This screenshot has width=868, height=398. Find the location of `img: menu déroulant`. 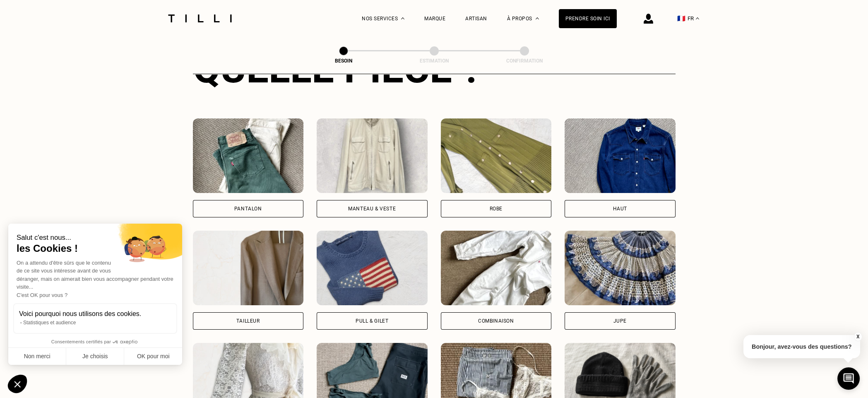

img: menu déroulant is located at coordinates (697, 18).